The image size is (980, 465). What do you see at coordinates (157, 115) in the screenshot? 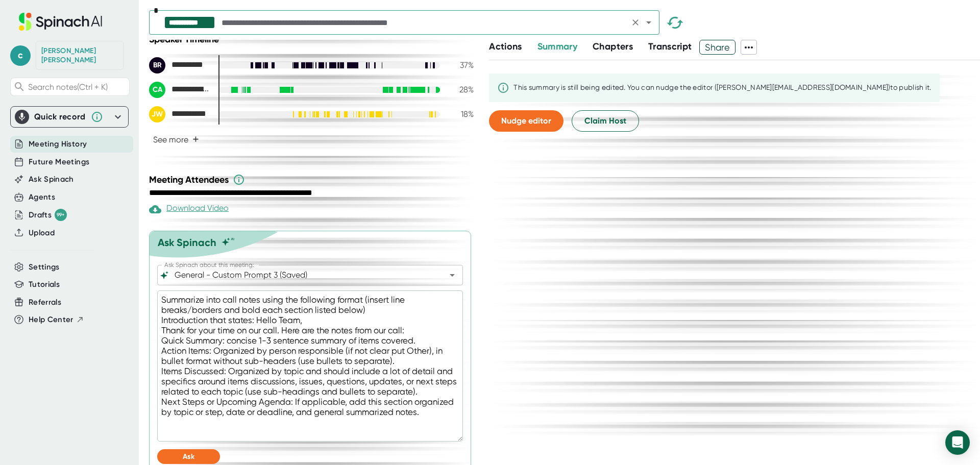
I see `div: JW` at bounding box center [157, 115].